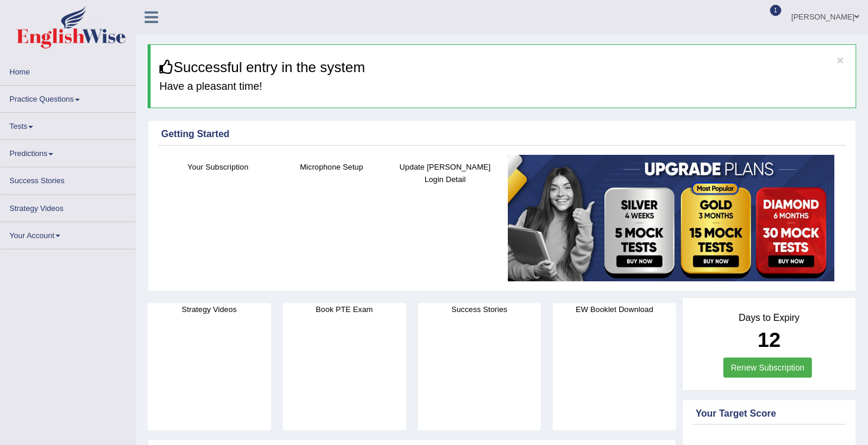  Describe the element at coordinates (768, 368) in the screenshot. I see `a: Renew Subscription` at that location.